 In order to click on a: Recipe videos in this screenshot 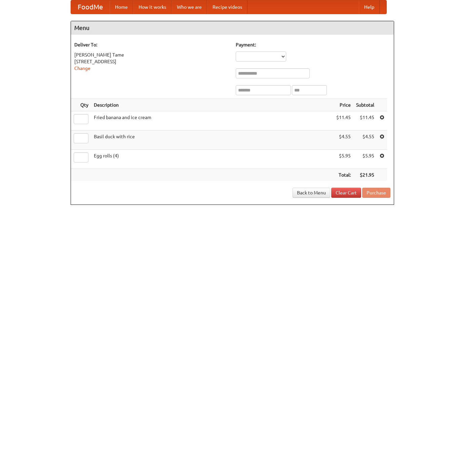, I will do `click(227, 7)`.